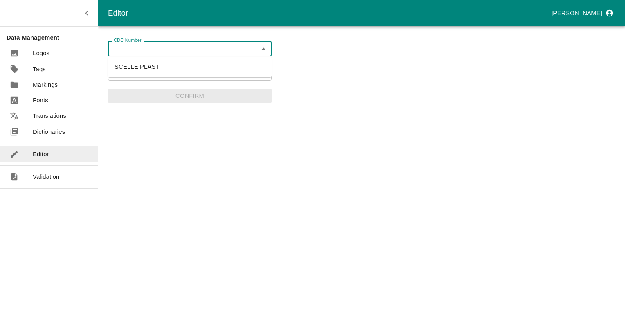 The image size is (625, 329). I want to click on button: profile, so click(582, 13).